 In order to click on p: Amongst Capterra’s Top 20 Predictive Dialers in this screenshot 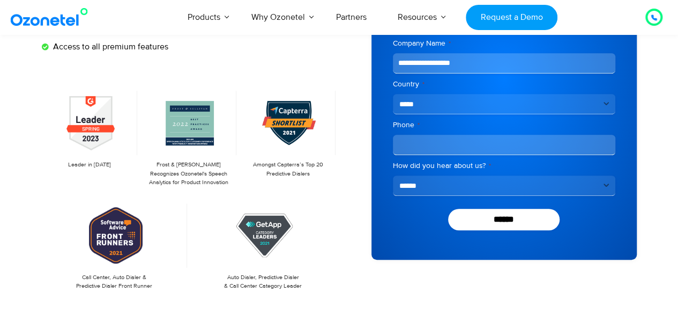, I will do `click(287, 169)`.